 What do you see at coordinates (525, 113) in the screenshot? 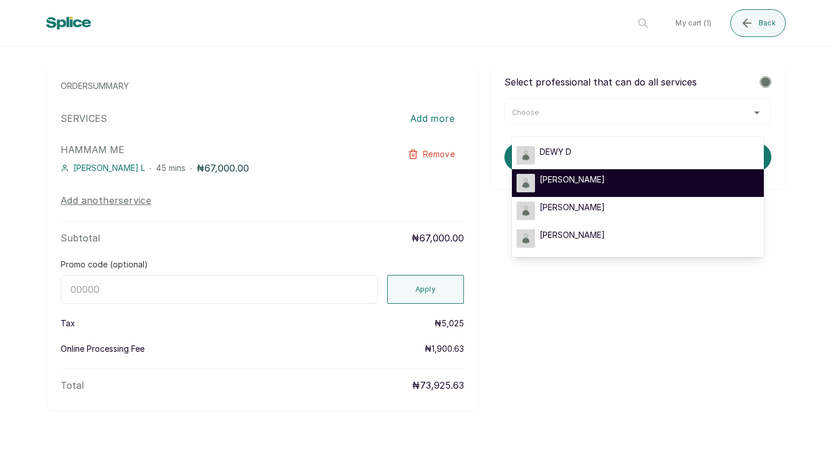
I see `span: Choose` at bounding box center [525, 113].